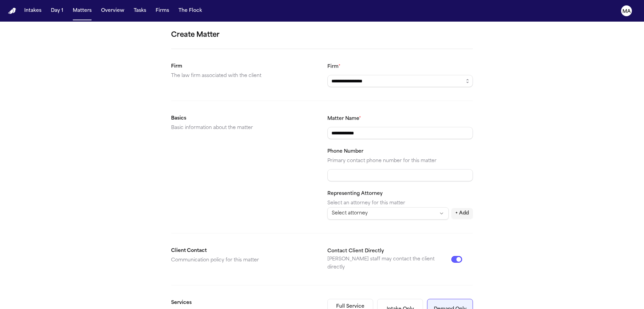  I want to click on p: Basic information about the matter, so click(244, 128).